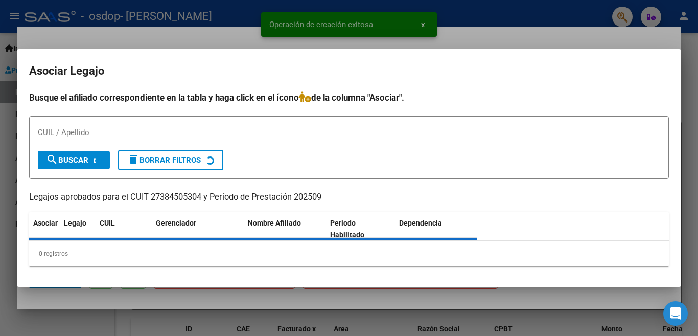 This screenshot has width=698, height=336. I want to click on span: CUIL, so click(107, 223).